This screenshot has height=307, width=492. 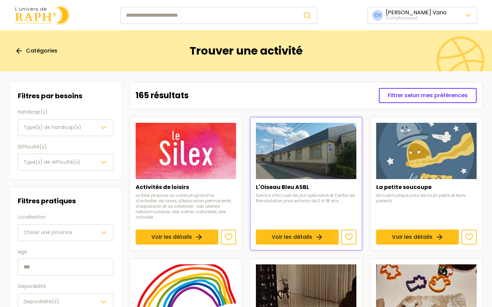 I want to click on span: Disponibilité(s), so click(x=41, y=302).